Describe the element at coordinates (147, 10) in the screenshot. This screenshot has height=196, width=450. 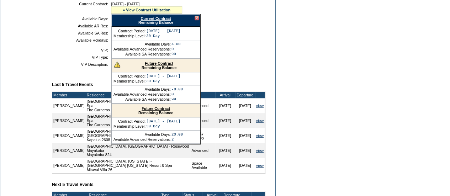
I see `a: » View Contract Utilization` at that location.